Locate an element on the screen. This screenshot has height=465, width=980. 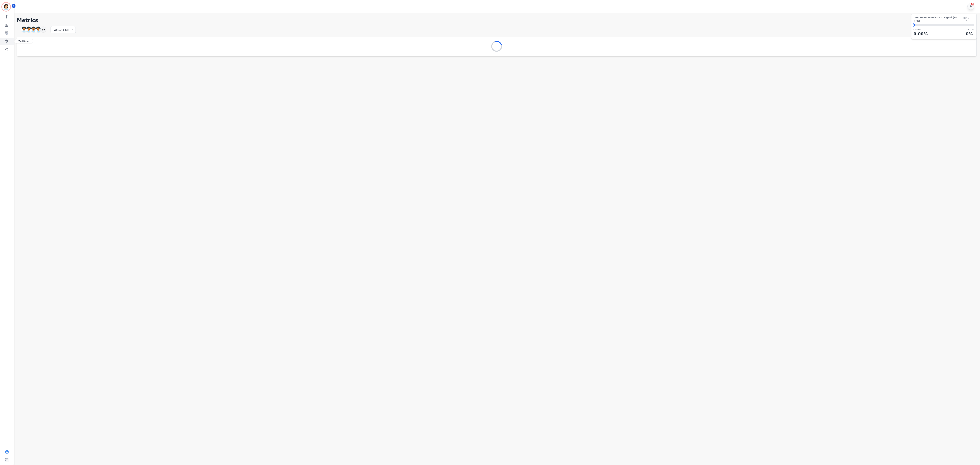
img: Bordered avatar is located at coordinates (6, 7).